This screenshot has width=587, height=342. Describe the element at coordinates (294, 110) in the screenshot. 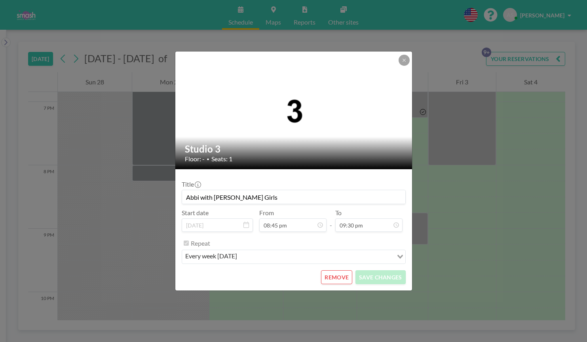

I see `img: 537.png` at that location.